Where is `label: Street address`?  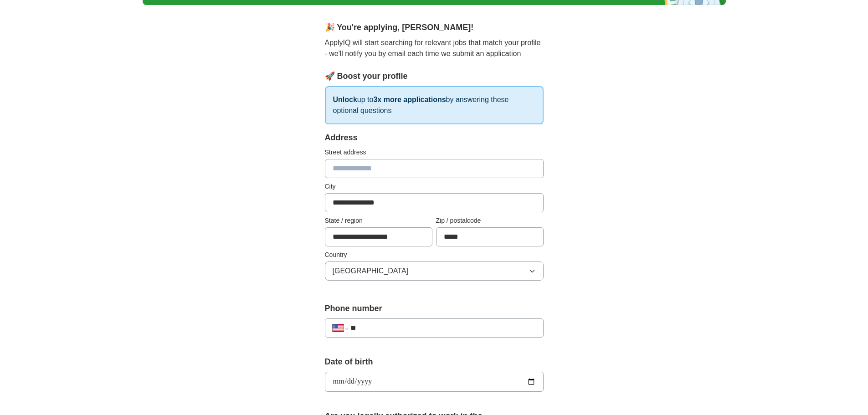
label: Street address is located at coordinates (434, 152).